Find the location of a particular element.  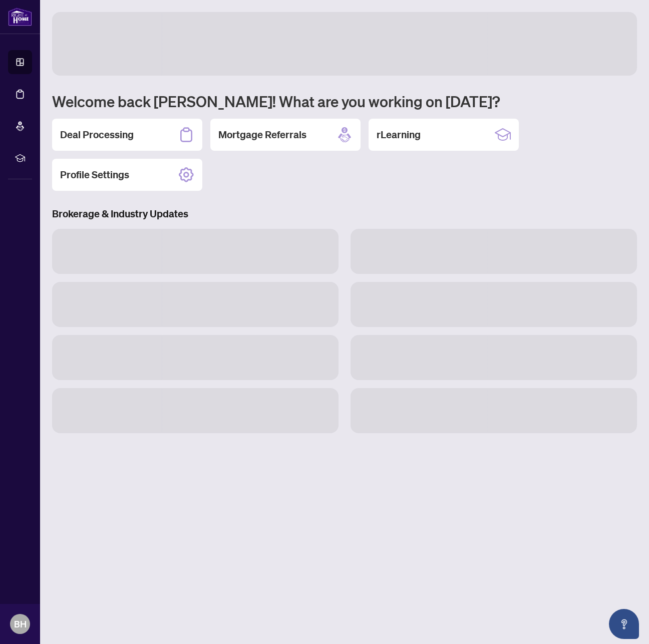

h2: Profile Settings is located at coordinates (95, 175).